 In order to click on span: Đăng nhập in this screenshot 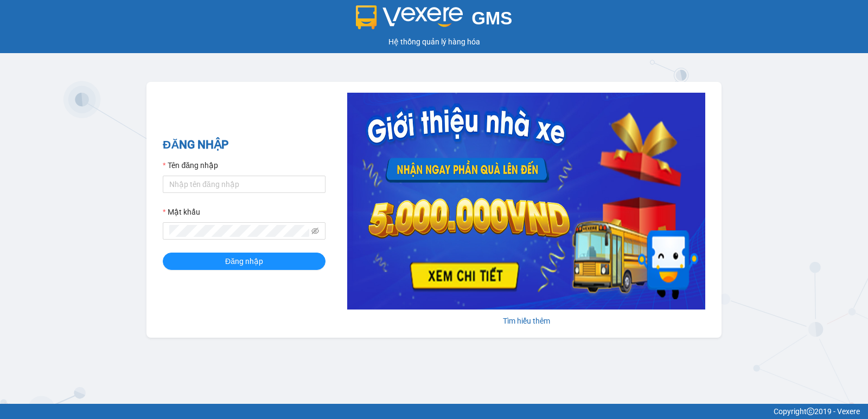, I will do `click(244, 261)`.